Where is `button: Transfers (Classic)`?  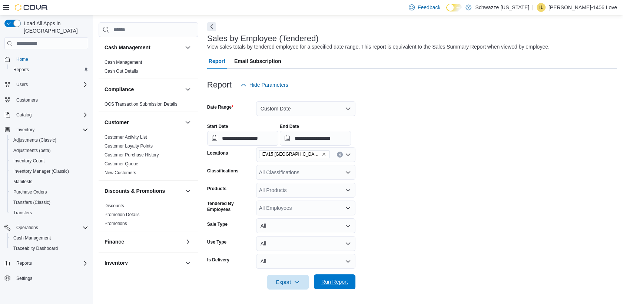 button: Transfers (Classic) is located at coordinates (49, 202).